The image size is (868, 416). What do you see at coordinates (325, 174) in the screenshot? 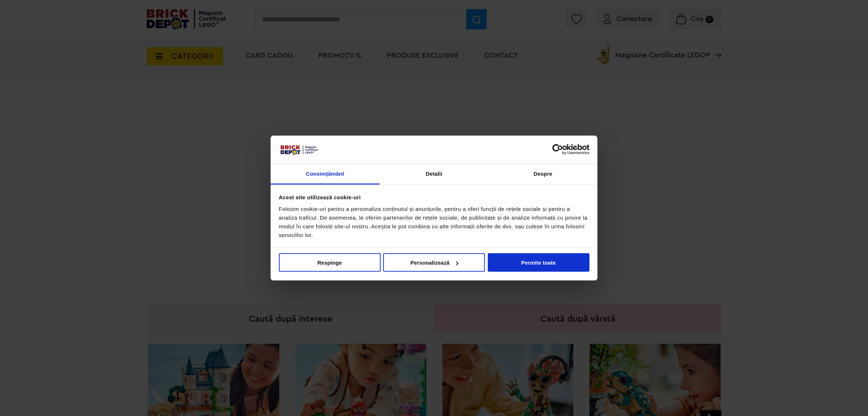
I see `a: Consimțământ` at bounding box center [325, 174].